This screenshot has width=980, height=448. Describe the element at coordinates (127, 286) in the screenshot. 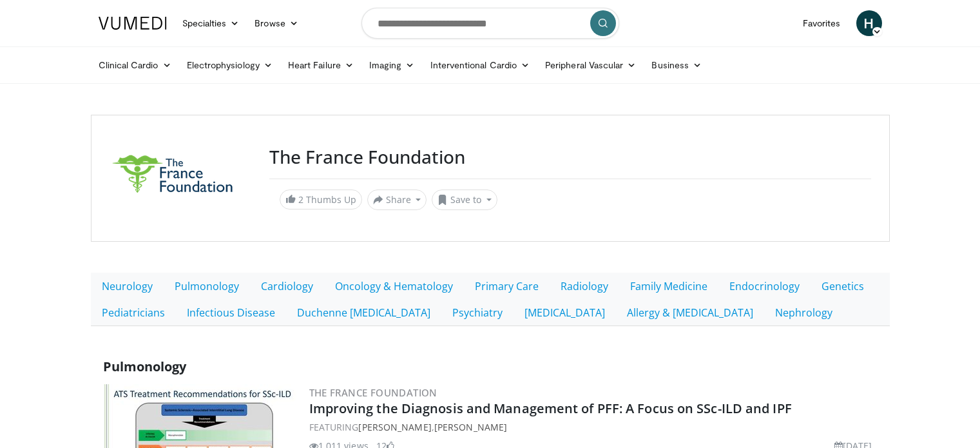

I see `a: Neurology` at that location.